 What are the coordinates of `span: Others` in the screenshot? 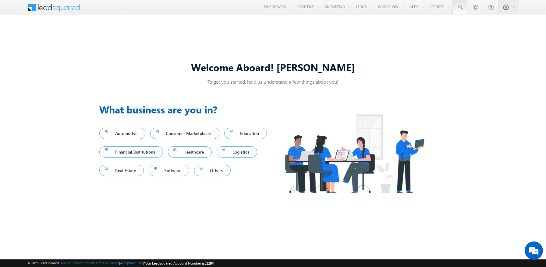 It's located at (212, 171).